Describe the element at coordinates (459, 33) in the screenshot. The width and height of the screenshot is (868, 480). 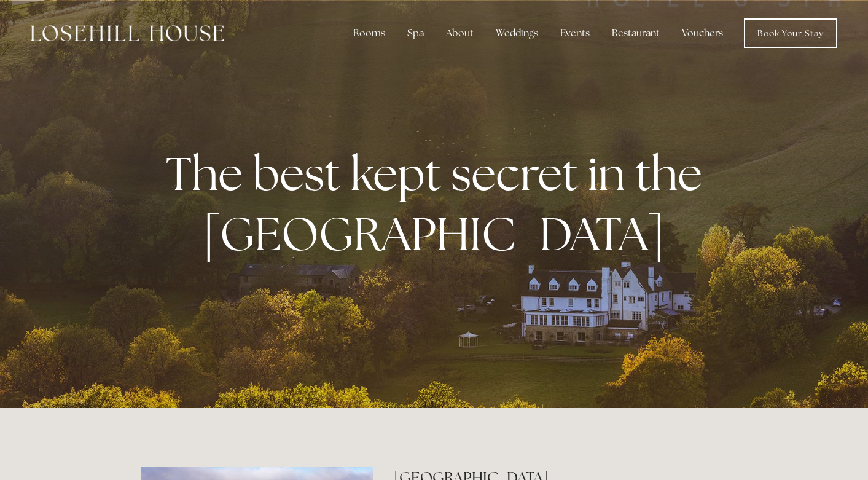
I see `div: About` at that location.